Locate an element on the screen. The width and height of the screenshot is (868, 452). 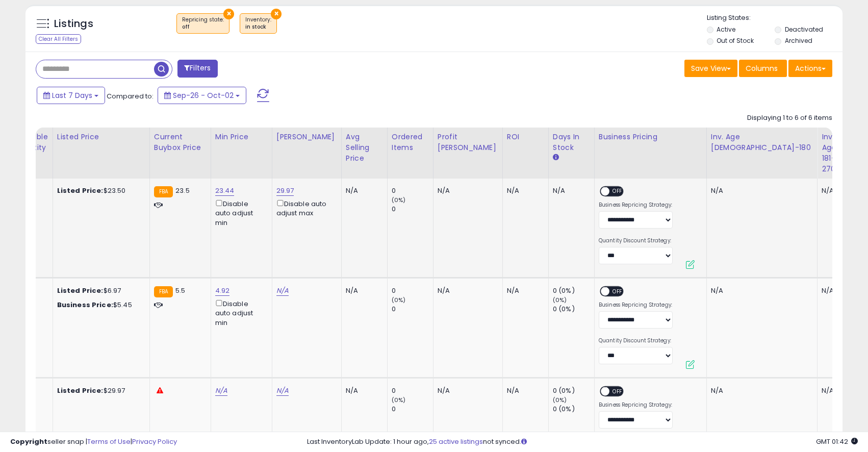
div: Inv. Age 181-270 is located at coordinates (835, 153).